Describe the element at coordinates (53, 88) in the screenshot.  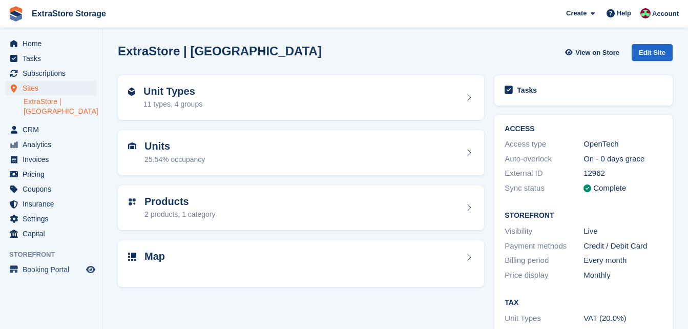
I see `span: Sites` at that location.